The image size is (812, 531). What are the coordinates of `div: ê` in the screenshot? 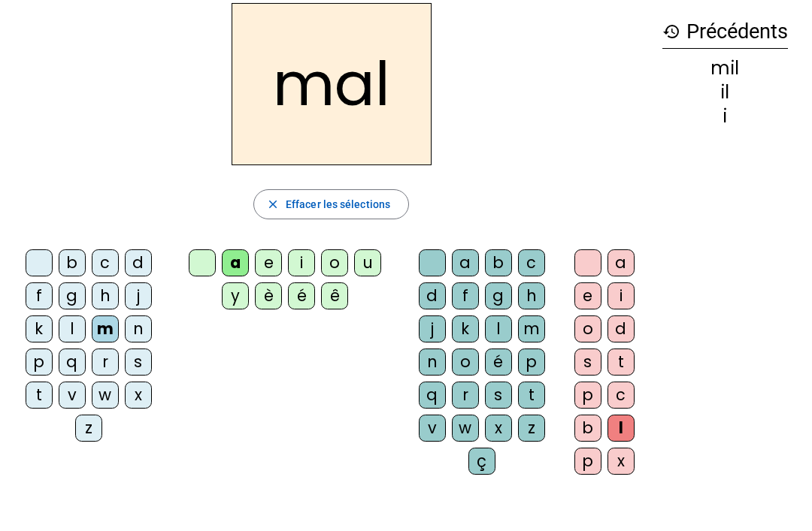 It's located at (335, 296).